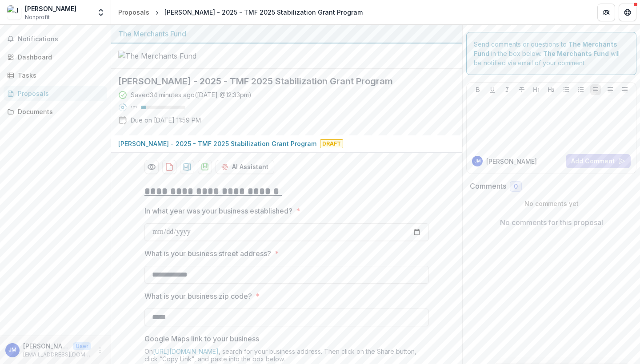 The height and width of the screenshot is (364, 640). I want to click on button: More, so click(100, 351).